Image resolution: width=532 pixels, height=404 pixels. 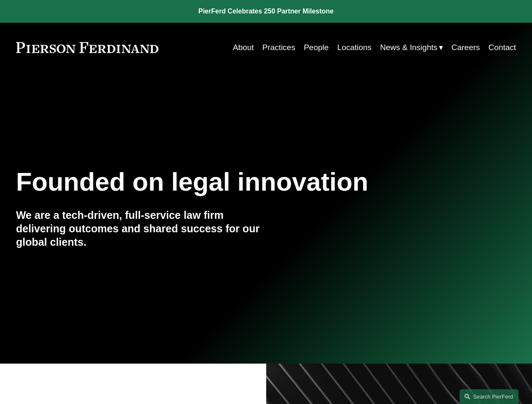 What do you see at coordinates (489, 396) in the screenshot?
I see `a: Search this site` at bounding box center [489, 396].